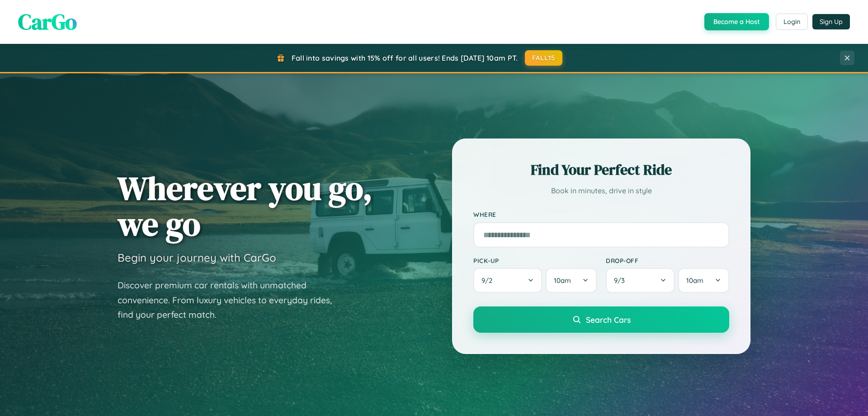 This screenshot has height=416, width=868. I want to click on h2: Find Your Perfect Ride, so click(602, 170).